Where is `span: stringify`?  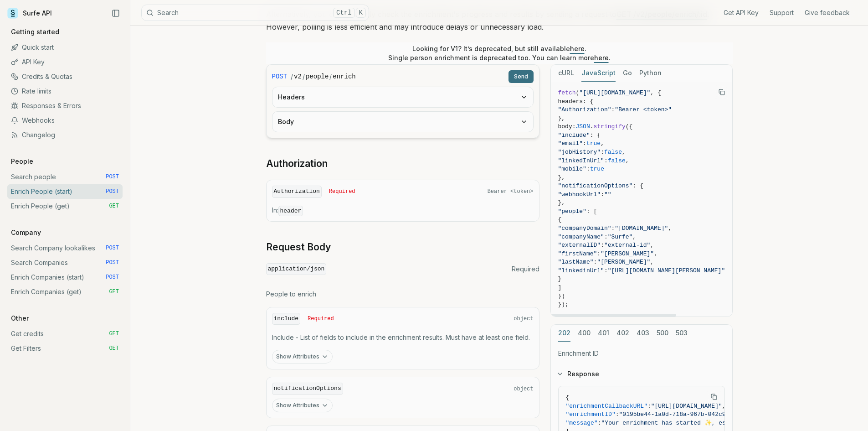 span: stringify is located at coordinates (610, 126).